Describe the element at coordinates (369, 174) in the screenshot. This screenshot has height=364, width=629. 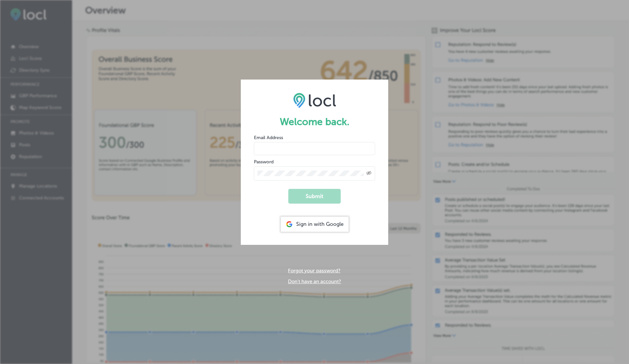
I see `span: Toggle password visibility` at that location.